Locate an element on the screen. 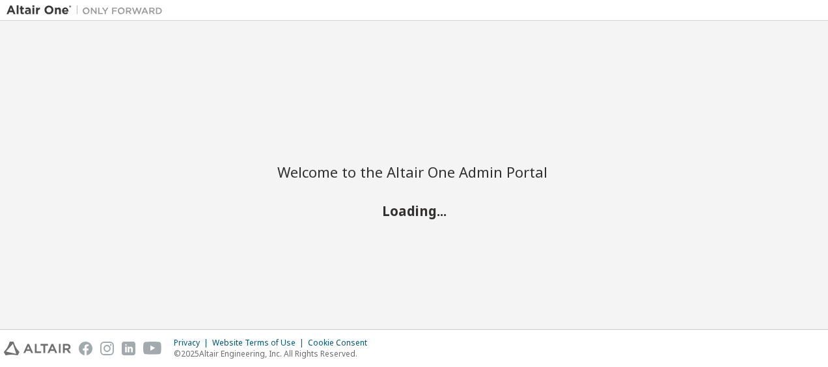 Image resolution: width=828 pixels, height=367 pixels. img: altair_logo.svg is located at coordinates (37, 348).